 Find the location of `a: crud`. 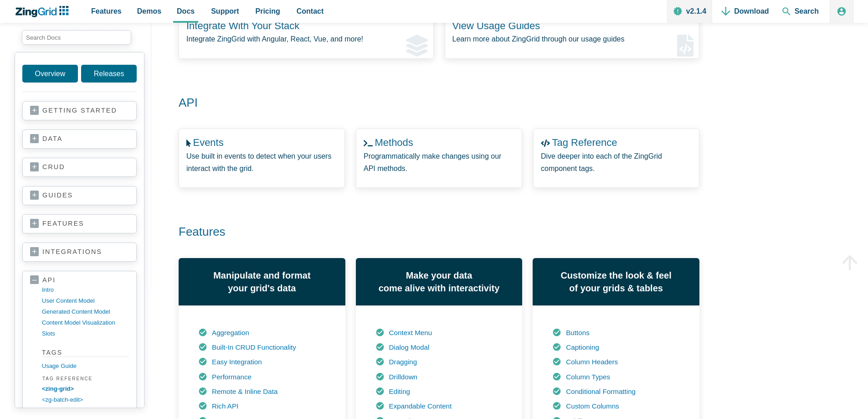

a: crud is located at coordinates (79, 167).